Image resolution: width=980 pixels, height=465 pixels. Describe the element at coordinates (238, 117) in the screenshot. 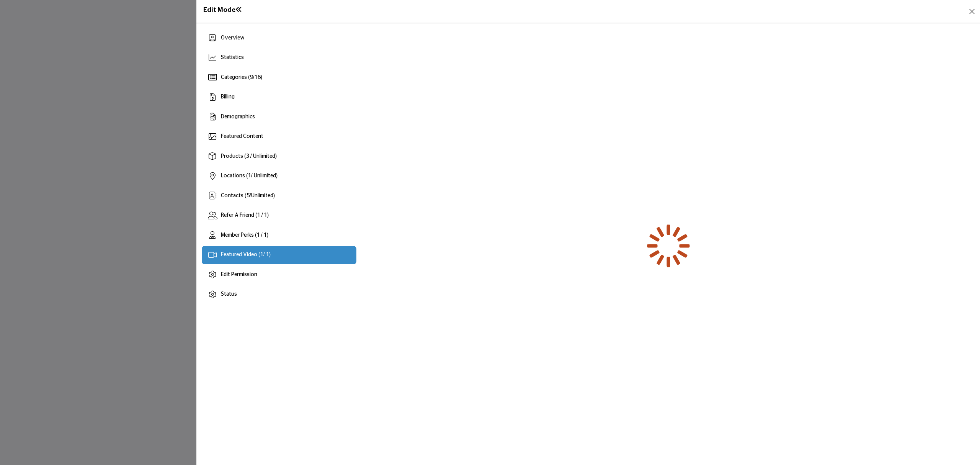

I see `span: Demographics` at that location.